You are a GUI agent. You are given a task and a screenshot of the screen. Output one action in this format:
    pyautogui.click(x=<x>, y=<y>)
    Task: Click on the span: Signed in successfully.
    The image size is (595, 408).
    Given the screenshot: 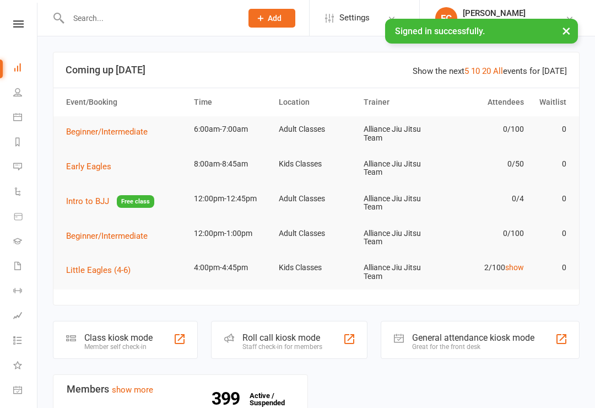 What is the action you would take?
    pyautogui.click(x=440, y=31)
    